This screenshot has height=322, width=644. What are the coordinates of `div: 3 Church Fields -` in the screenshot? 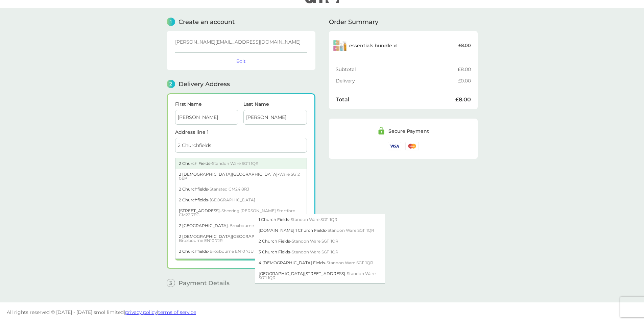 It's located at (320, 252).